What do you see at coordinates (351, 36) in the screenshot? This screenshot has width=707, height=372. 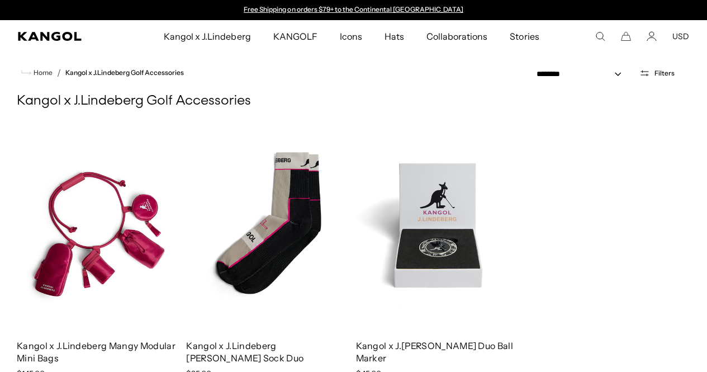 I see `a: Icons` at bounding box center [351, 36].